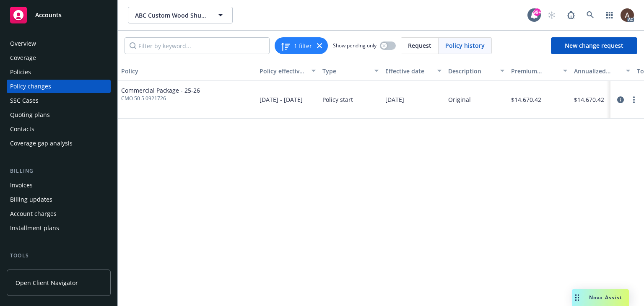  Describe the element at coordinates (30, 115) in the screenshot. I see `div: Quoting plans` at that location.